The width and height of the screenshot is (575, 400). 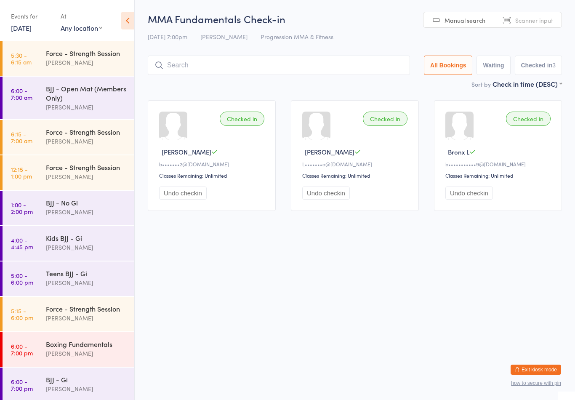 What do you see at coordinates (493, 65) in the screenshot?
I see `button: Waiting` at bounding box center [493, 65].